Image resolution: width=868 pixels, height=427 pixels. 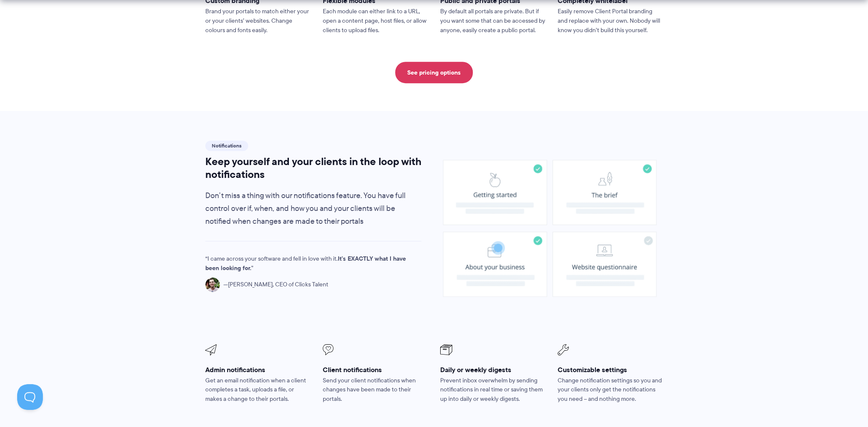 I want to click on p: Brand your portals to match either your or your clients’ websites. Change colours and fonts easily., so click(x=258, y=21).